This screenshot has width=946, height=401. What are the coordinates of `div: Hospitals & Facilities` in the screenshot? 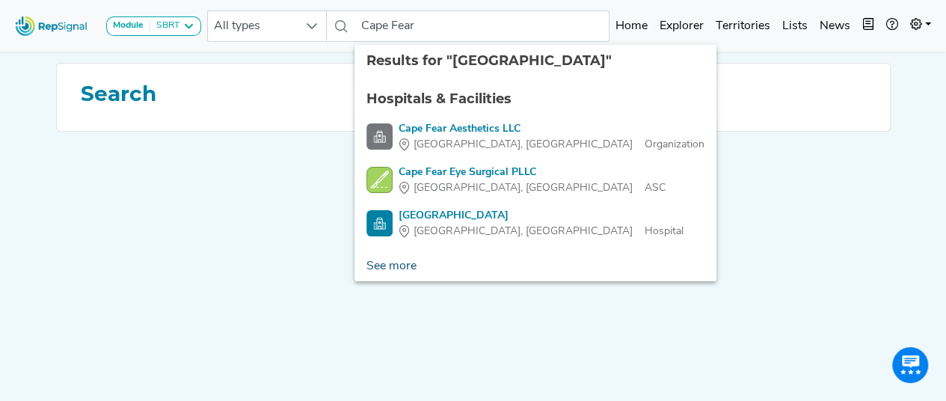 It's located at (536, 99).